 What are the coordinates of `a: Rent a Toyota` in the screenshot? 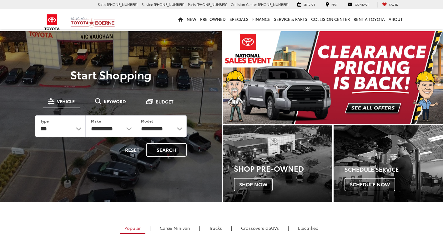 It's located at (369, 19).